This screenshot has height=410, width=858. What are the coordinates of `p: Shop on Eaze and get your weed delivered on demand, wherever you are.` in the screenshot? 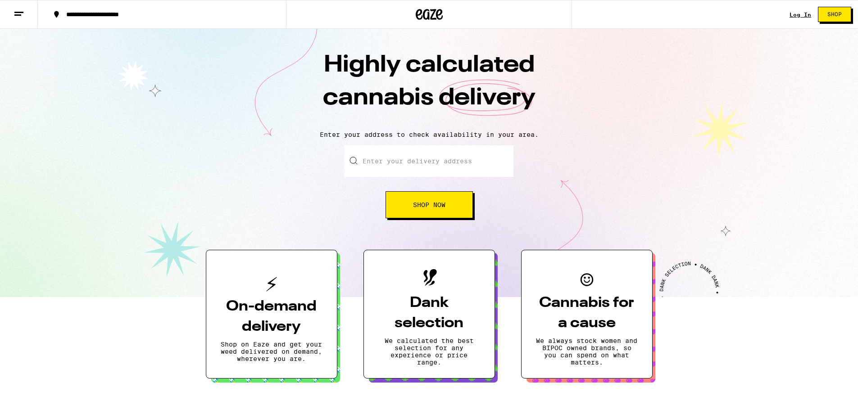 It's located at (272, 352).